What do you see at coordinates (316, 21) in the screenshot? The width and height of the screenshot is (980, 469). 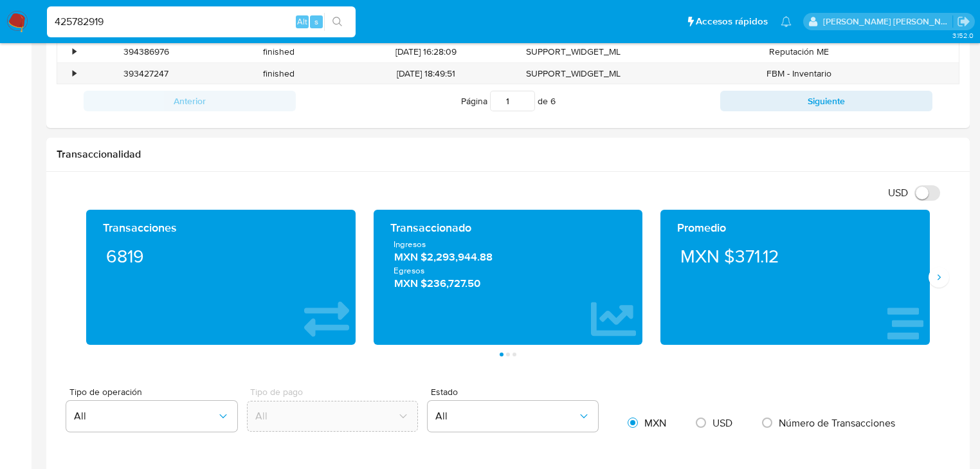 I see `span: s` at bounding box center [316, 21].